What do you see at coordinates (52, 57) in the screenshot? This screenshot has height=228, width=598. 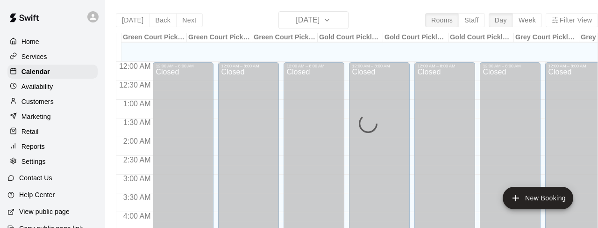 I see `a: Services` at bounding box center [52, 57].